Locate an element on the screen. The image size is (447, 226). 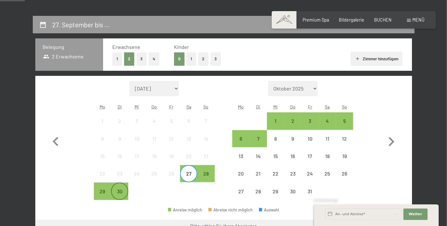
div: Fri Oct 03 2025 is located at coordinates (310, 121).